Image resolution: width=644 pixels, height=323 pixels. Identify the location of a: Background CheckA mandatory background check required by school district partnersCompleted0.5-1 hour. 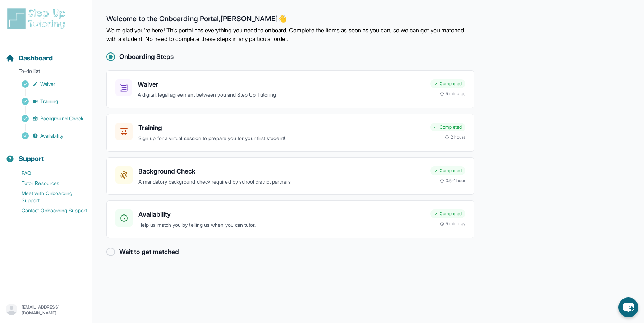
(290, 176).